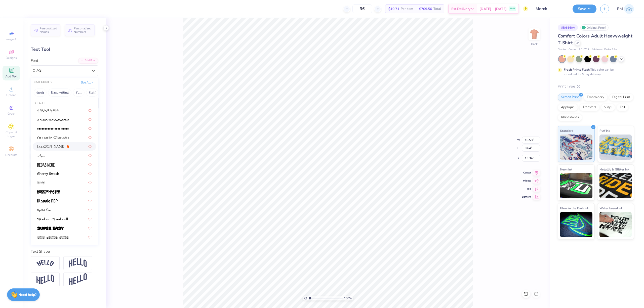 The width and height of the screenshot is (644, 308). What do you see at coordinates (596, 86) in the screenshot?
I see `div: Print Type` at bounding box center [596, 86].